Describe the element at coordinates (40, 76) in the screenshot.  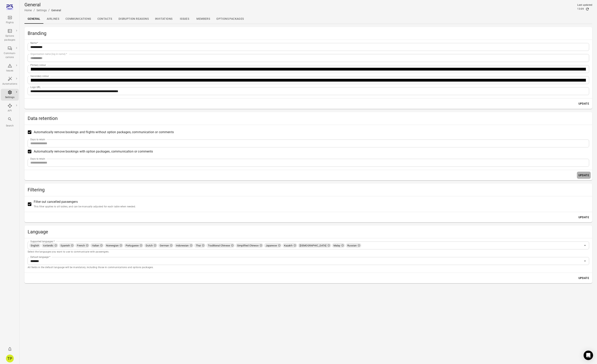
I see `label: Secondary colour` at that location.